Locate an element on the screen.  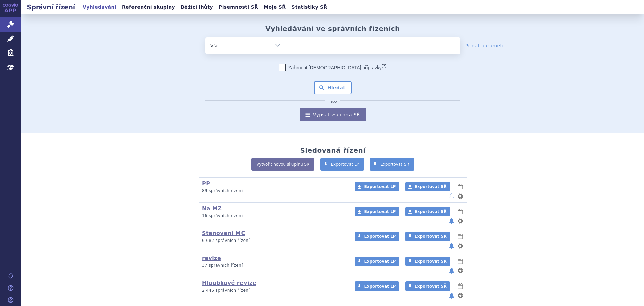
h2: Vyhledávání ve správních řízeních is located at coordinates (333, 29).